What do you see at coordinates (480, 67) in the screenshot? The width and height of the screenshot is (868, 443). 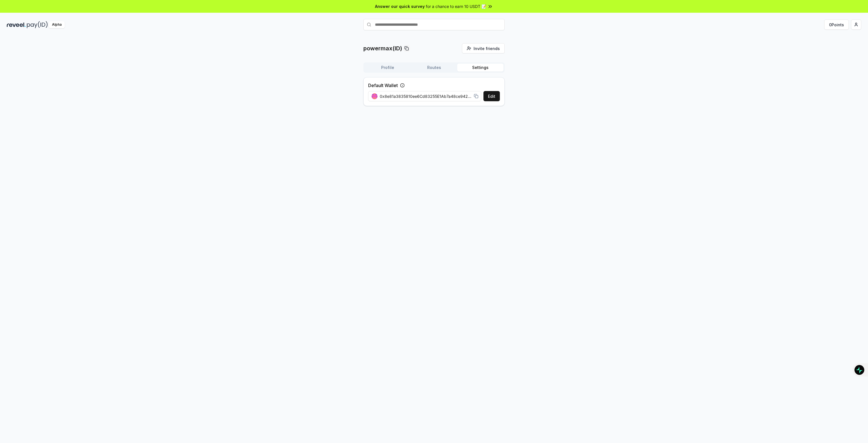 I see `button: Settings` at bounding box center [480, 67].